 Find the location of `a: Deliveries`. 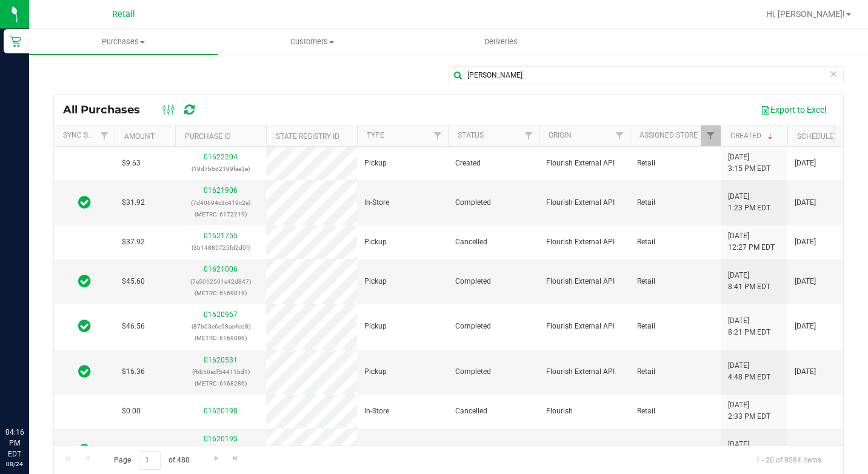

a: Deliveries is located at coordinates (501, 42).